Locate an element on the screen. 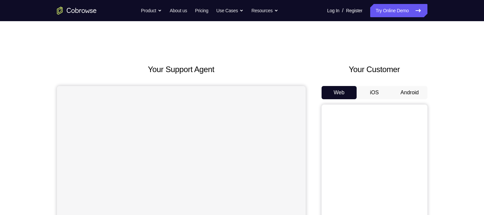  a: Register is located at coordinates (354, 11).